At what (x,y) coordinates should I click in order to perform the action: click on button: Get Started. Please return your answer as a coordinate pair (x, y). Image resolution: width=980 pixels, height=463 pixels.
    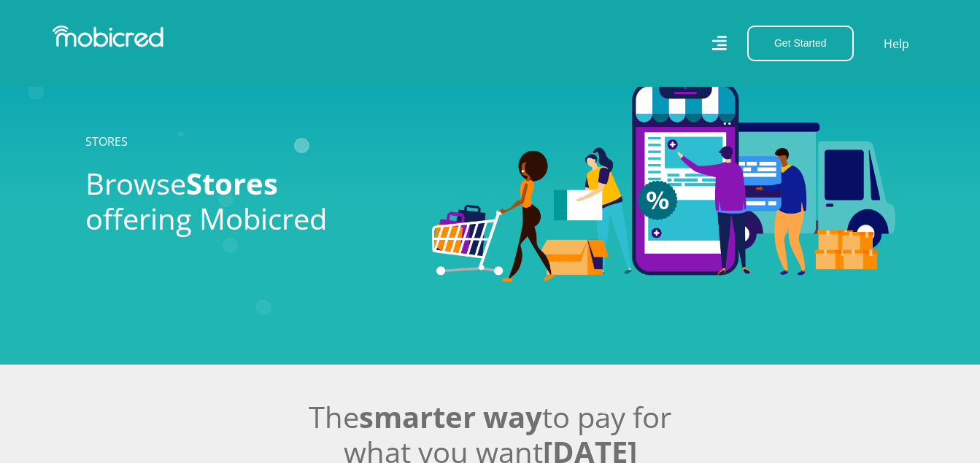
    Looking at the image, I should click on (800, 43).